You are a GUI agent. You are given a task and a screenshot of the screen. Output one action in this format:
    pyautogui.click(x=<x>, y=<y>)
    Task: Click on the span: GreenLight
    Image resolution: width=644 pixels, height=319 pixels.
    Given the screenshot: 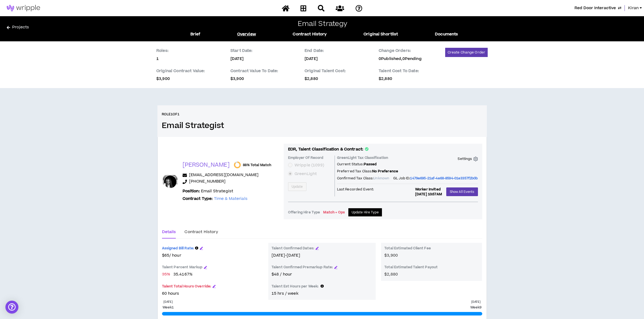 What is the action you would take?
    pyautogui.click(x=306, y=174)
    